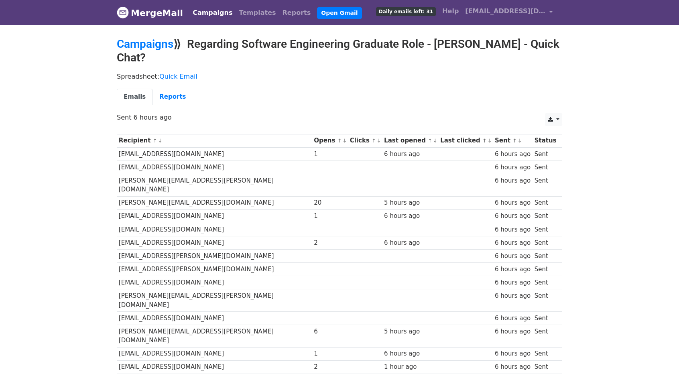 Image resolution: width=679 pixels, height=374 pixels. What do you see at coordinates (330, 140) in the screenshot?
I see `th: Opens` at bounding box center [330, 140].